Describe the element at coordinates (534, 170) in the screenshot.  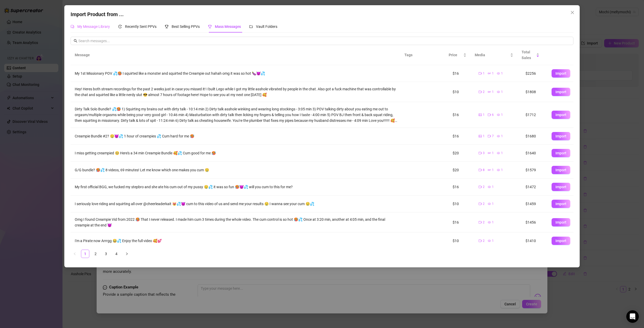
I see `td: $1579` at that location.